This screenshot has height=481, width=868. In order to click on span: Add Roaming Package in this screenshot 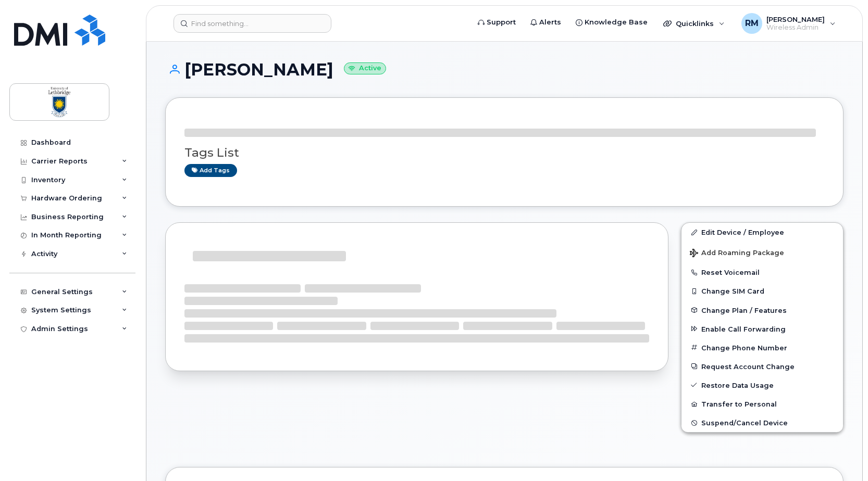, I will do `click(737, 253)`.